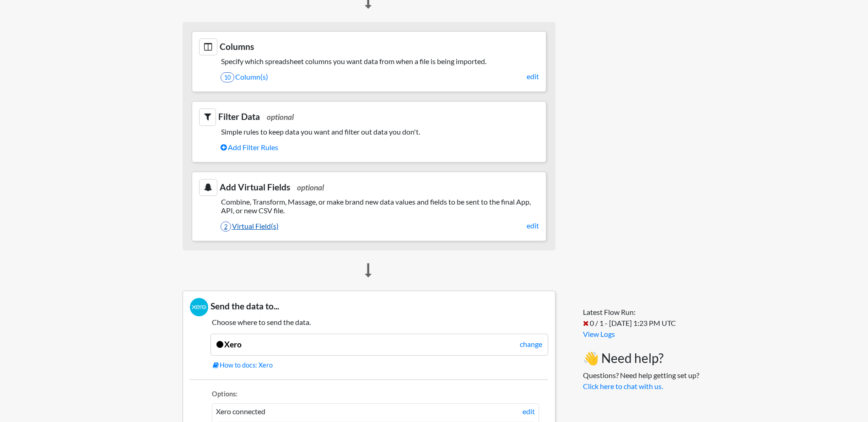  What do you see at coordinates (368, 322) in the screenshot?
I see `h5: Choose where to send the data.` at bounding box center [368, 322].